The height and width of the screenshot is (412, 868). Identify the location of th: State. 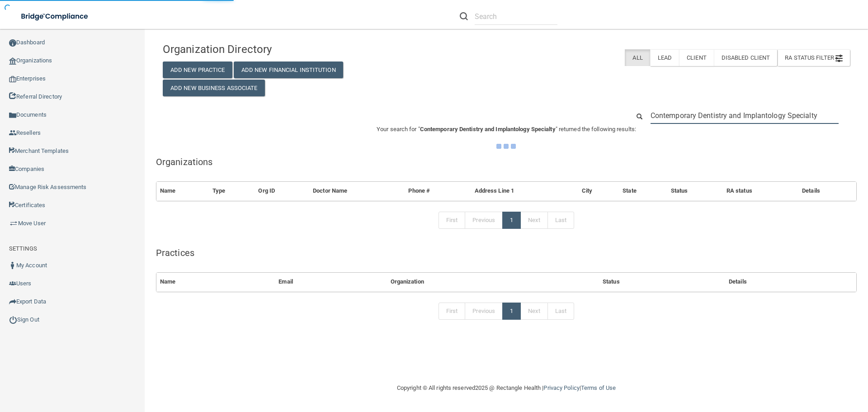
(643, 191).